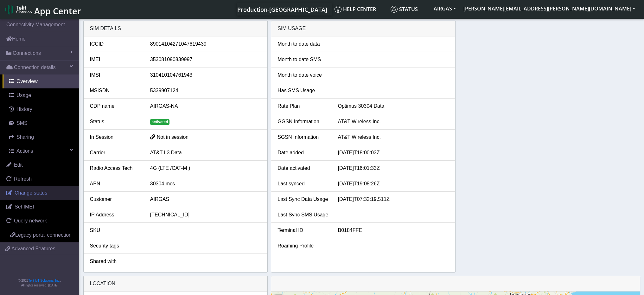  Describe the element at coordinates (206, 184) in the screenshot. I see `div: 30304.mcs` at that location.